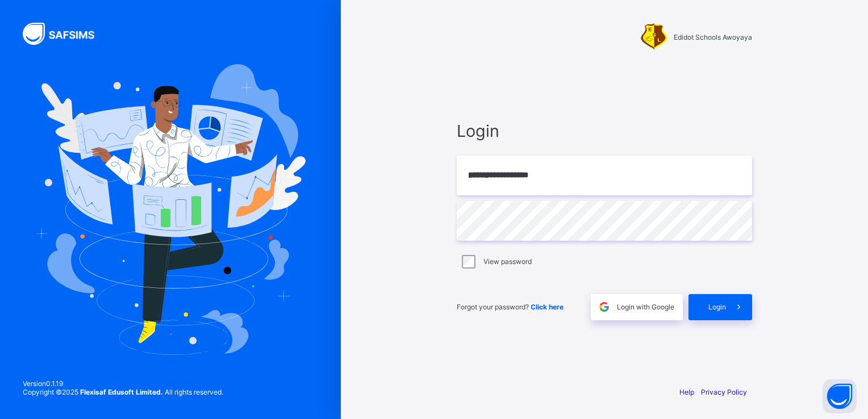 This screenshot has height=419, width=868. What do you see at coordinates (65, 33) in the screenshot?
I see `img: SAFSIMS Logo` at bounding box center [65, 33].